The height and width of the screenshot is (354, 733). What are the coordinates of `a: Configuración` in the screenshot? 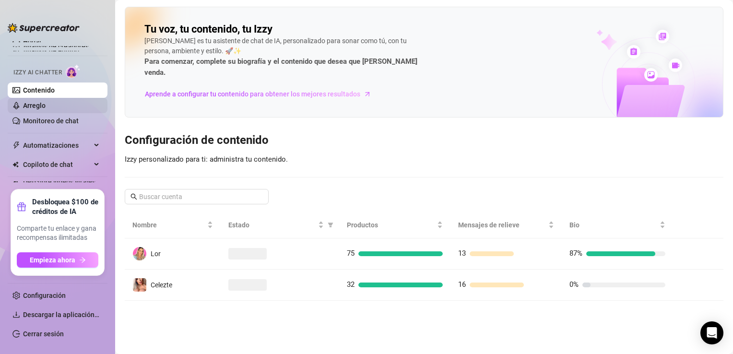 It's located at (44, 295).